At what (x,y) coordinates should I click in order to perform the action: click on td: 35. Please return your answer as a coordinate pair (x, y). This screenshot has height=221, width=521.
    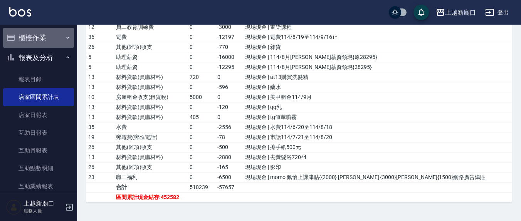
    Looking at the image, I should click on (100, 127).